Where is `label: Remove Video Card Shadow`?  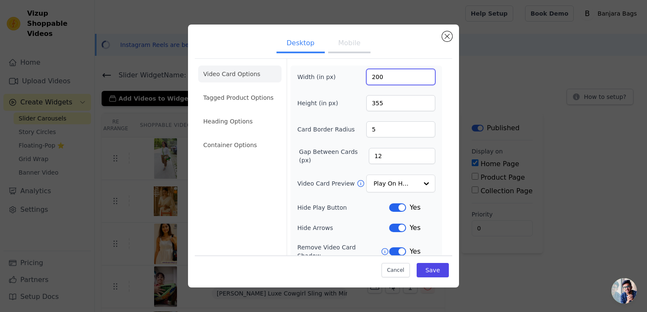
label: Remove Video Card Shadow is located at coordinates (339, 252).